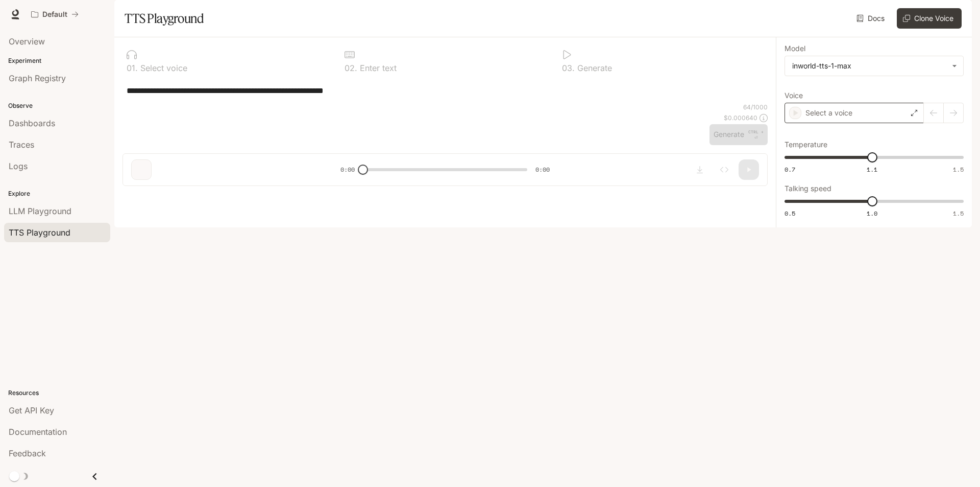  Describe the element at coordinates (351, 68) in the screenshot. I see `p: 0 2 .` at that location.